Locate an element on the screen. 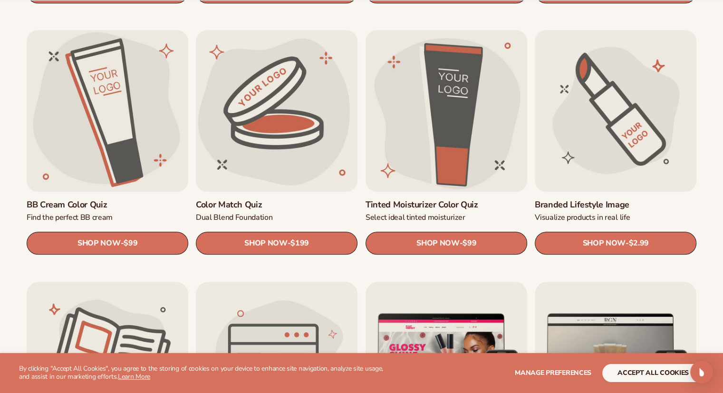 This screenshot has height=393, width=723. span: $199 is located at coordinates (300, 243).